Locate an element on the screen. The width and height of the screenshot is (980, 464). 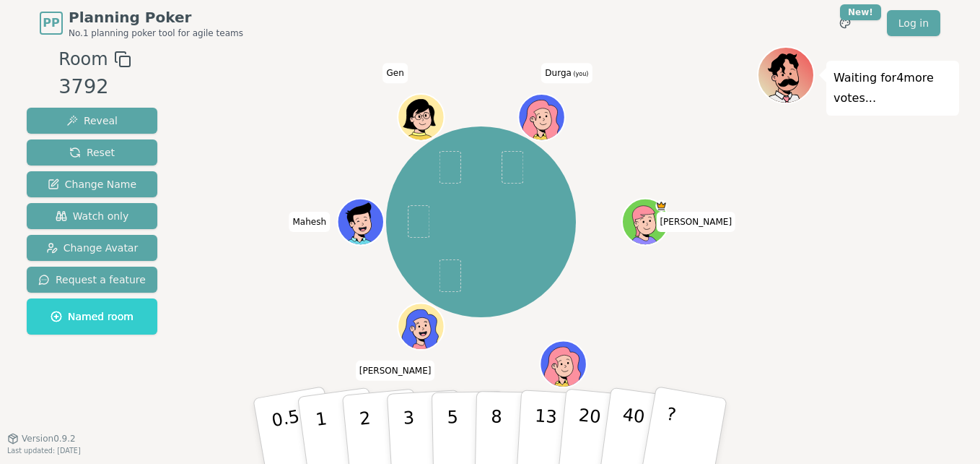
span: Named room is located at coordinates (91, 317).